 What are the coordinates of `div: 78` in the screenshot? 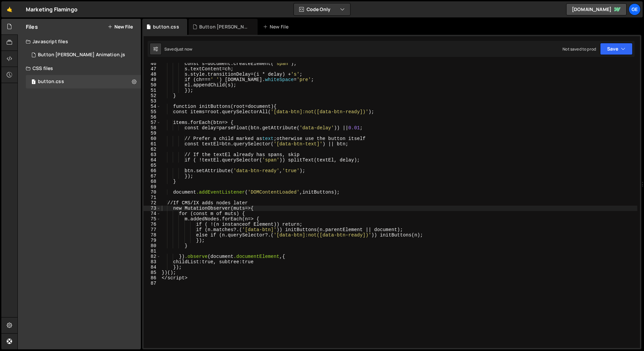 It's located at (152, 235).